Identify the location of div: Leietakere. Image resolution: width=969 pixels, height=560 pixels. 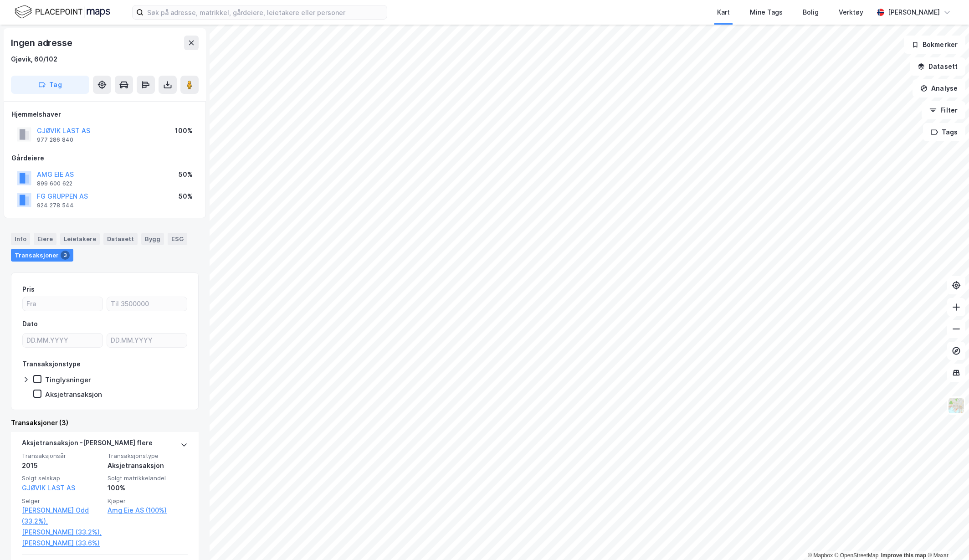
(80, 239).